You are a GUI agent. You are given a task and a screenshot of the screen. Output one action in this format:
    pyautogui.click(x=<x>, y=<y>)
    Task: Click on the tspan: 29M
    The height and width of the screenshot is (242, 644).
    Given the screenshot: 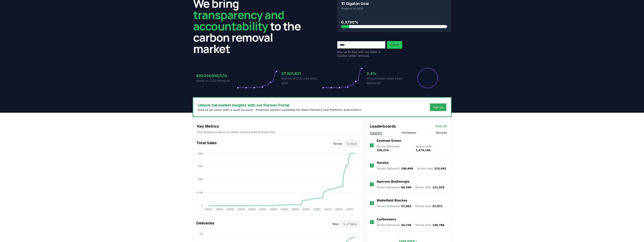 What is the action you would take?
    pyautogui.click(x=200, y=166)
    